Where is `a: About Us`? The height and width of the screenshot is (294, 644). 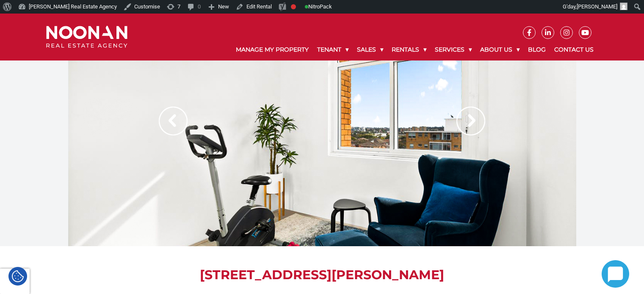 a: About Us is located at coordinates (500, 50).